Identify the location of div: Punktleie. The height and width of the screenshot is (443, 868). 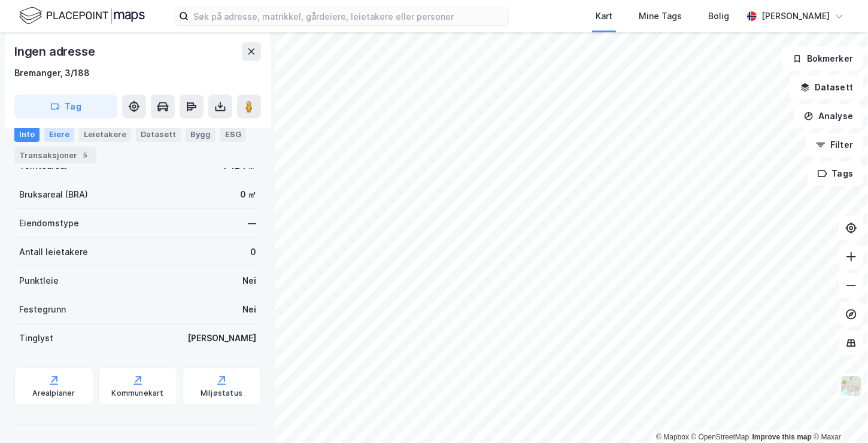
(39, 281).